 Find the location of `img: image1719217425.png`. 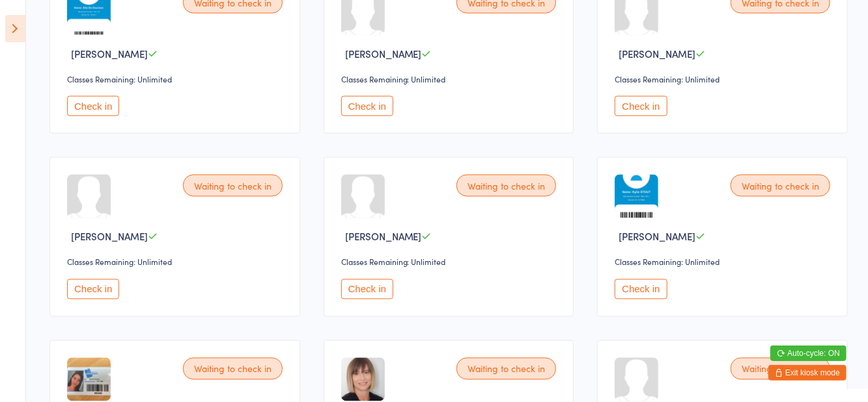

img: image1719217425.png is located at coordinates (363, 379).